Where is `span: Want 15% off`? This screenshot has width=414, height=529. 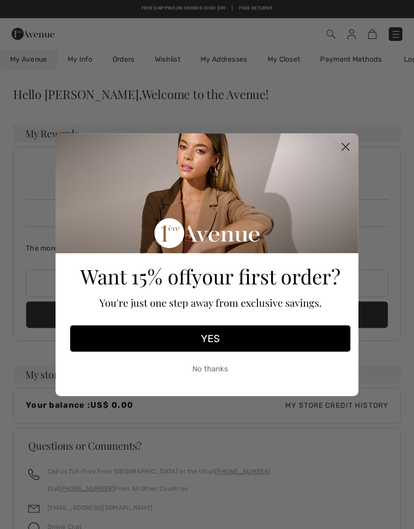
span: Want 15% off is located at coordinates (136, 276).